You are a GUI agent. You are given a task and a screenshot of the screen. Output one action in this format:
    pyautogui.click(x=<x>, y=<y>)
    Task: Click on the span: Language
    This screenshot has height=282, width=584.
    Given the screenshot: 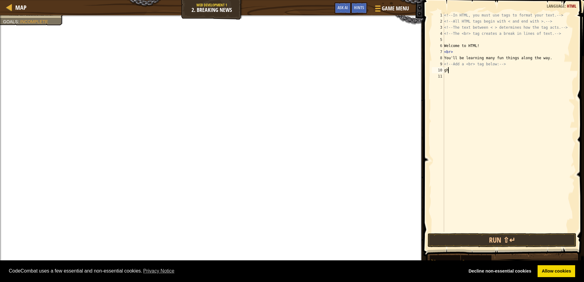 What is the action you would take?
    pyautogui.click(x=555, y=6)
    